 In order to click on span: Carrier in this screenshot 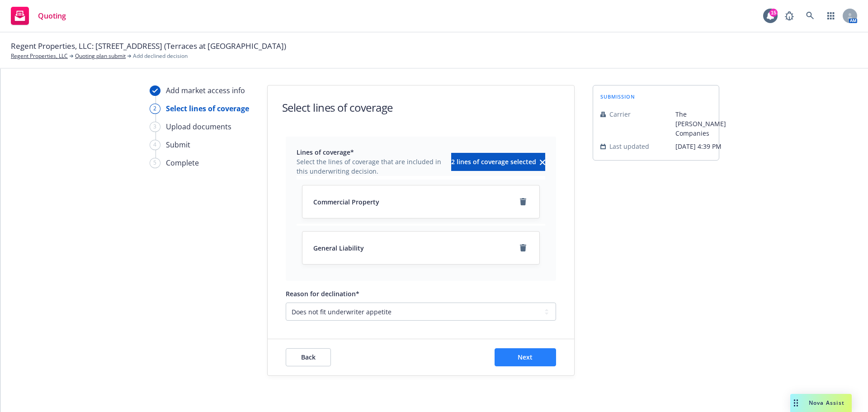, I will do `click(620, 114)`.